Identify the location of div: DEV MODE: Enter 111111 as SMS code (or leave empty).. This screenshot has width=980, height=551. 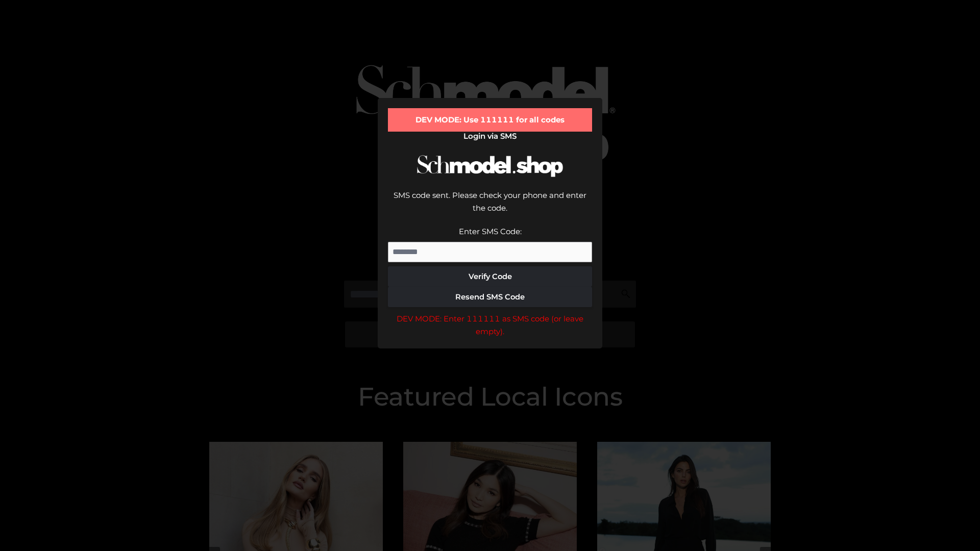
(490, 325).